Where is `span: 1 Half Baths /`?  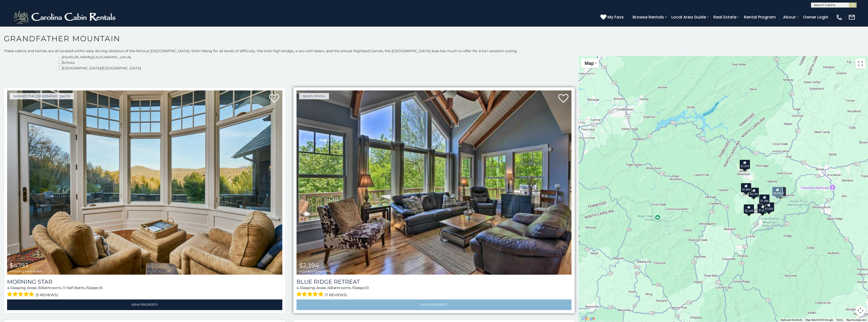 span: 1 Half Baths / is located at coordinates (75, 288).